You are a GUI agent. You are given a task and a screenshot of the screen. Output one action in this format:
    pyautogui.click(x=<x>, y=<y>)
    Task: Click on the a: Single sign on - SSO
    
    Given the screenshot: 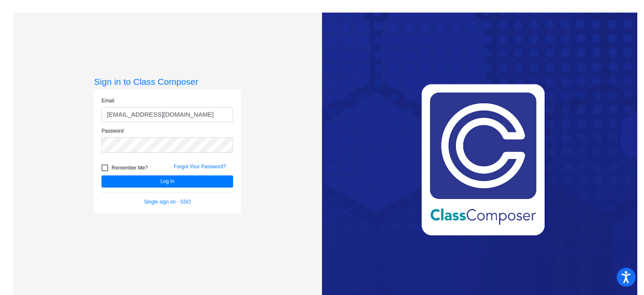 What is the action you would take?
    pyautogui.click(x=167, y=202)
    